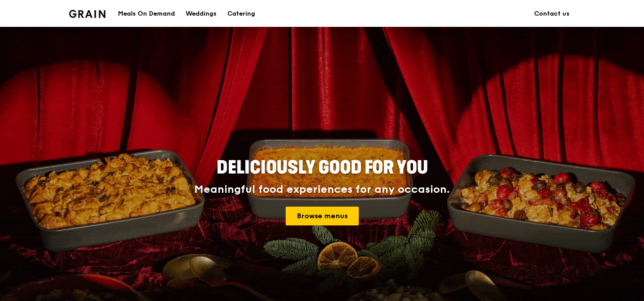  What do you see at coordinates (322, 217) in the screenshot?
I see `a: Browse menus` at bounding box center [322, 217].